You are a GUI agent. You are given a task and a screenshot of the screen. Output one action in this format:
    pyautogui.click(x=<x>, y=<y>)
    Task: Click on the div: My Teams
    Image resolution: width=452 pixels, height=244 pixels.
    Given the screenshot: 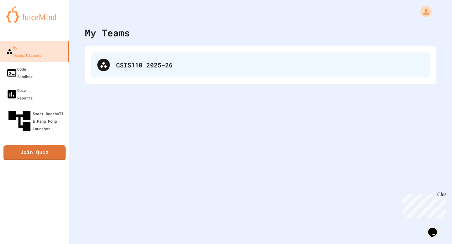 What is the action you would take?
    pyautogui.click(x=107, y=33)
    